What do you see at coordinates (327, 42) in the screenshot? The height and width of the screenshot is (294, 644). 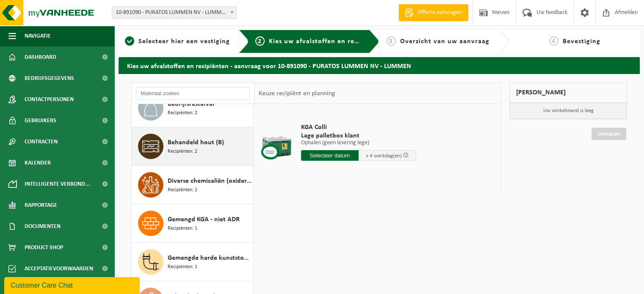 I see `span: Kies uw afvalstoffen en recipiënten` at bounding box center [327, 42].